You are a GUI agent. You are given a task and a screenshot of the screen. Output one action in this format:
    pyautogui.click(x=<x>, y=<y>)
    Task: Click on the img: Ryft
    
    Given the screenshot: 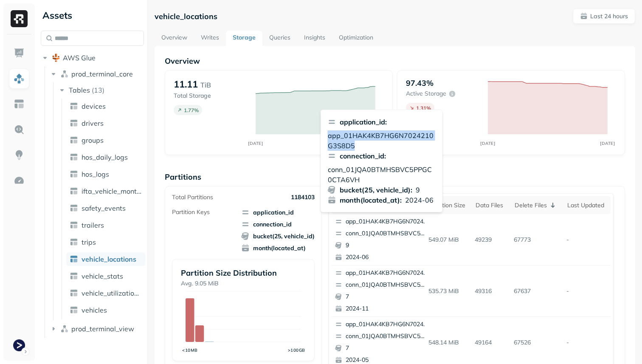 What is the action you would take?
    pyautogui.click(x=19, y=19)
    